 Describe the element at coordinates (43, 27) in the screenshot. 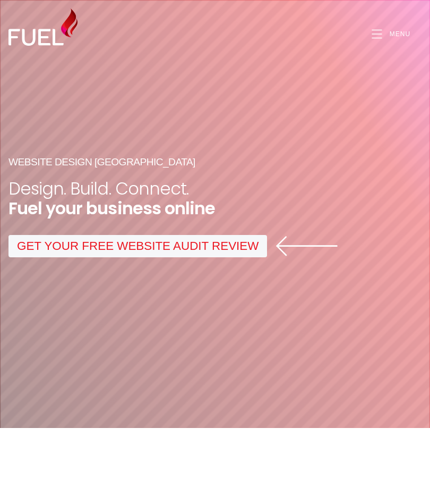

I see `img: Fuel Design Ltd - Website design and development company in North Shore, Auckland` at that location.